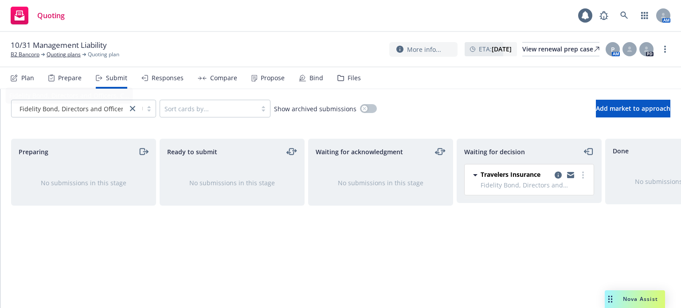  I want to click on span: Quoting plan, so click(103, 55).